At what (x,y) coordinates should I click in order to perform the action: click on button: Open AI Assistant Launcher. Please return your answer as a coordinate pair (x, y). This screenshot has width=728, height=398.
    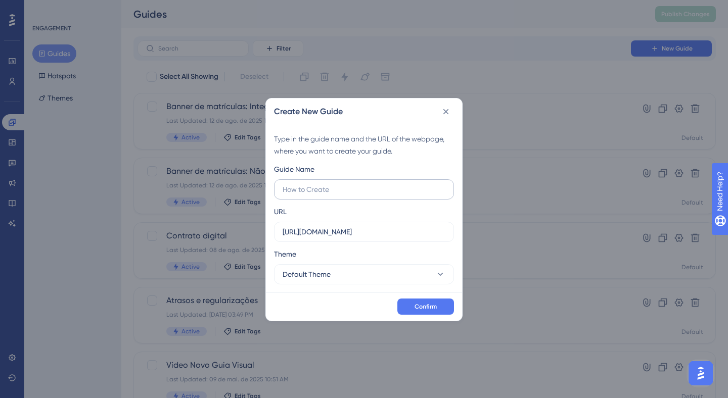
    Looking at the image, I should click on (15, 15).